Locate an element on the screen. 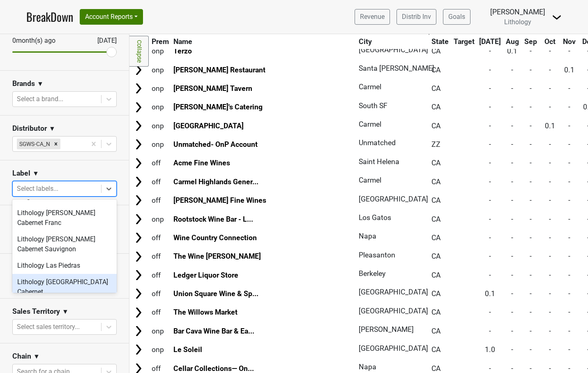 This screenshot has width=588, height=373. span: Unmatched is located at coordinates (377, 143).